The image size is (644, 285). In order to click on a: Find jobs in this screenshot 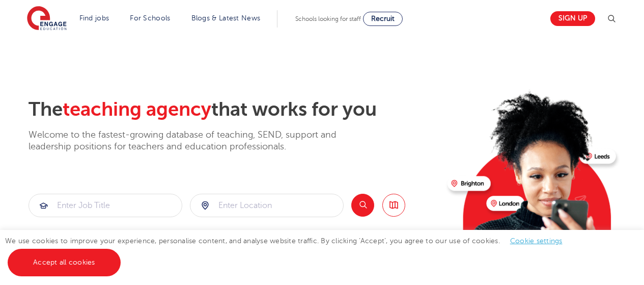, I will do `click(94, 18)`.